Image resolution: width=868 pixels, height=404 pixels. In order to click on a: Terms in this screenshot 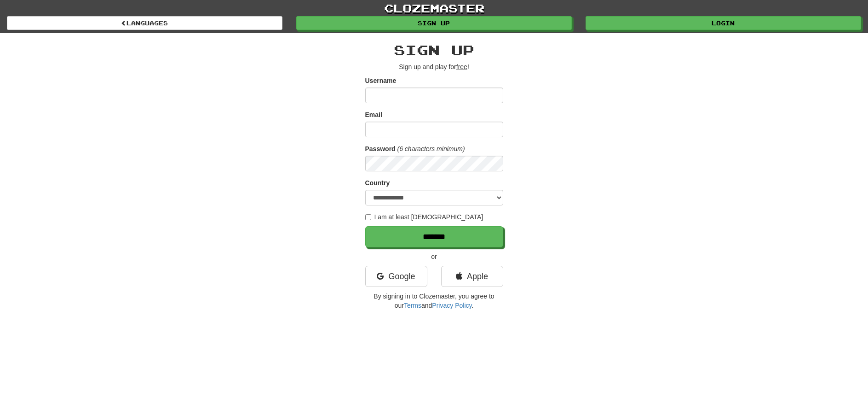, I will do `click(413, 305)`.